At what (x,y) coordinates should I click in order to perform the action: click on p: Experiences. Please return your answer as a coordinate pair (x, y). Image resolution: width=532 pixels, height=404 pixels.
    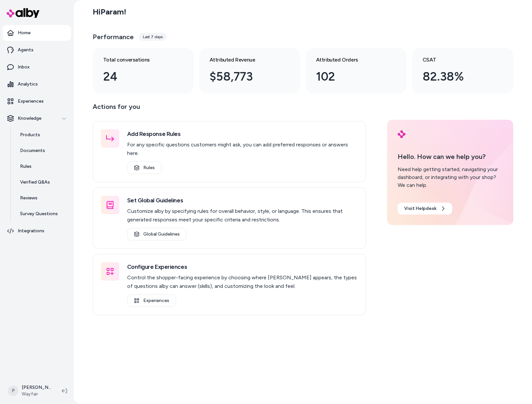
    Looking at the image, I should click on (31, 101).